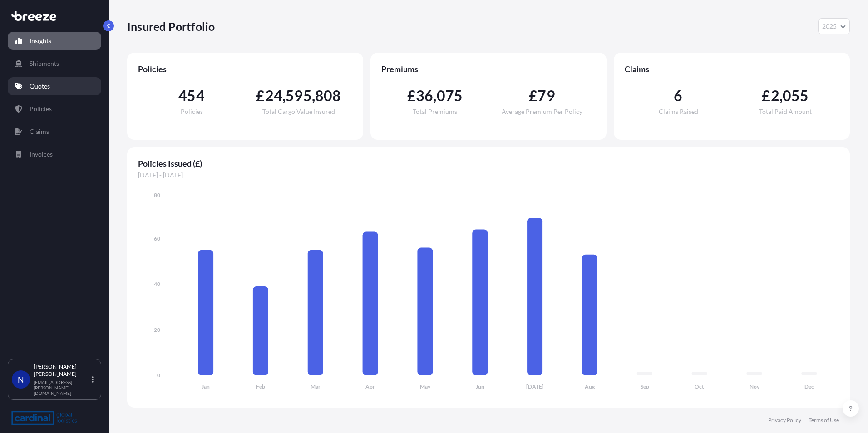 The height and width of the screenshot is (433, 868). Describe the element at coordinates (158, 374) in the screenshot. I see `tspan: 0` at that location.